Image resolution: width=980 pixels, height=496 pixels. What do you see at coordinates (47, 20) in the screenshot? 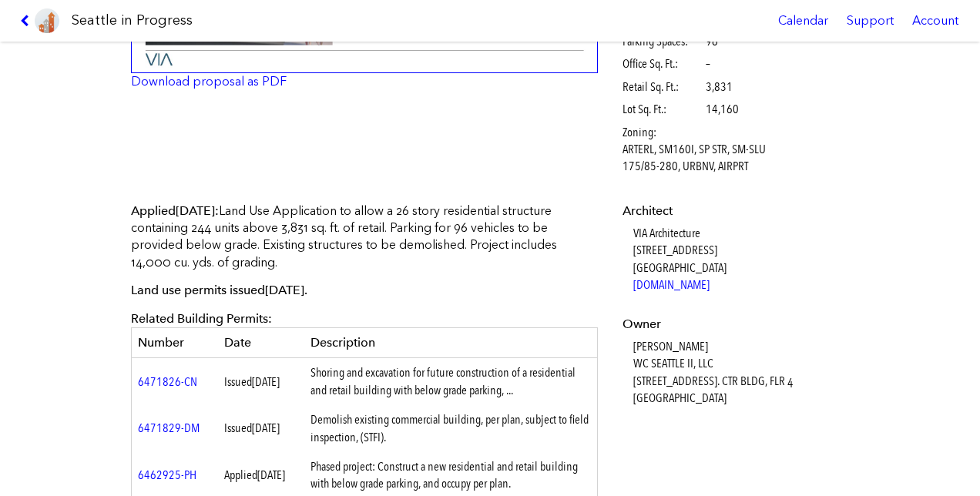
I see `img: favicon-96x96.png` at bounding box center [47, 20].